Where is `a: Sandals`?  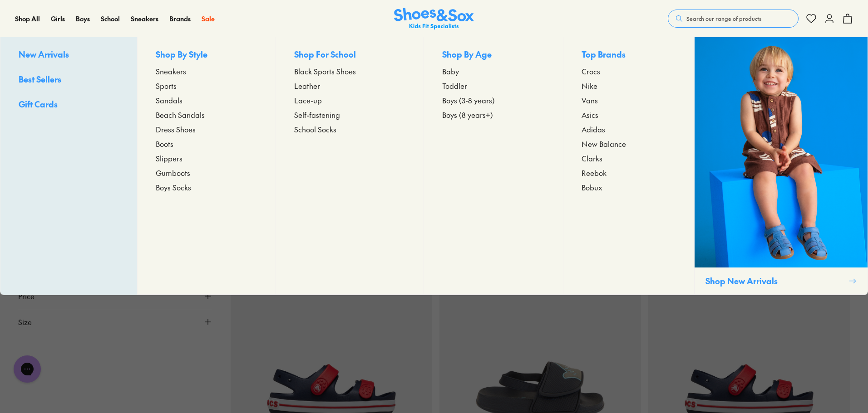 a: Sandals is located at coordinates (206, 101).